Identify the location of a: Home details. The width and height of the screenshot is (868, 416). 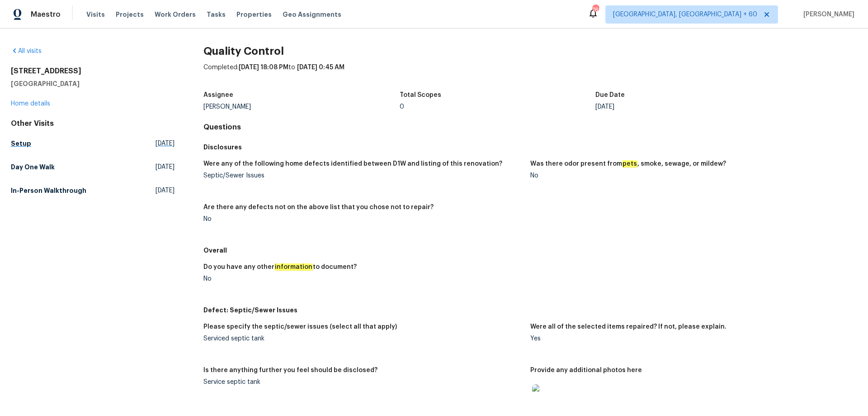
(30, 104).